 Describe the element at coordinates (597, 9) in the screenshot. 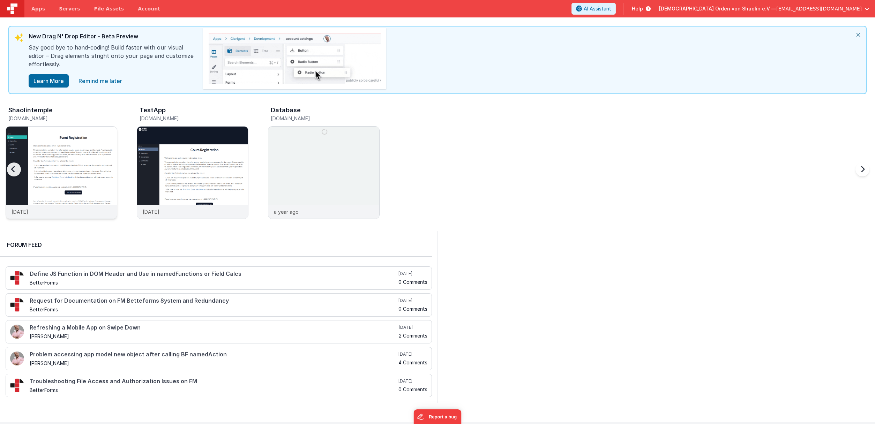

I see `span: AI Assistant` at that location.